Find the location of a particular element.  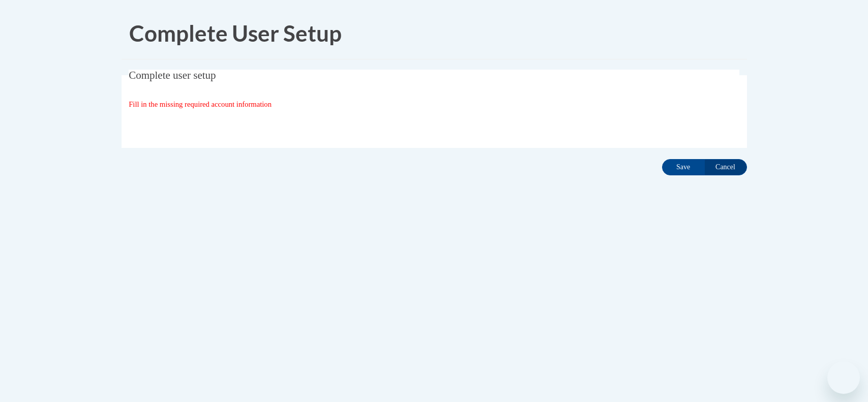

span: Fill in the missing required account information is located at coordinates (200, 104).